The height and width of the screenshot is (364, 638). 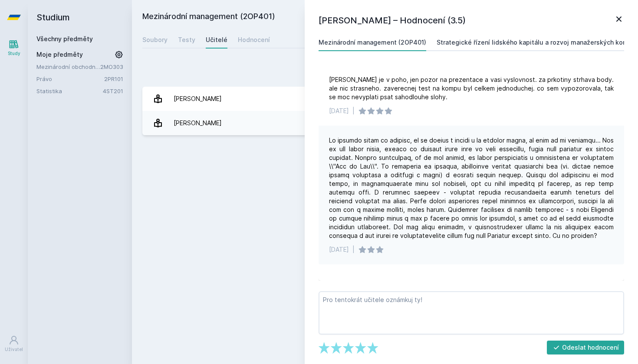 What do you see at coordinates (112, 67) in the screenshot?
I see `a: 2MO303` at bounding box center [112, 67].